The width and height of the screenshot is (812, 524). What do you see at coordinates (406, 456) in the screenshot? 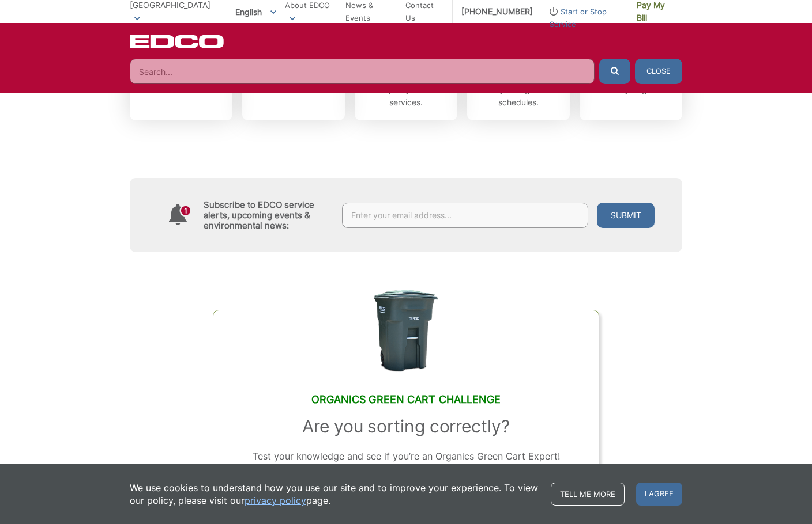
I see `p: Test your knowledge and see if you’re an Organics Green Cart Expert!` at bounding box center [406, 456].